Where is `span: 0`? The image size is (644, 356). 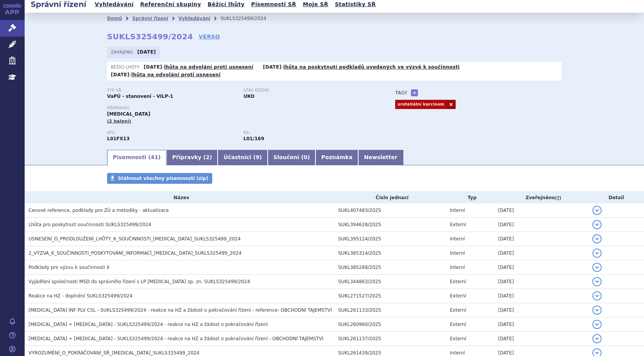
span: 0 is located at coordinates (306, 157).